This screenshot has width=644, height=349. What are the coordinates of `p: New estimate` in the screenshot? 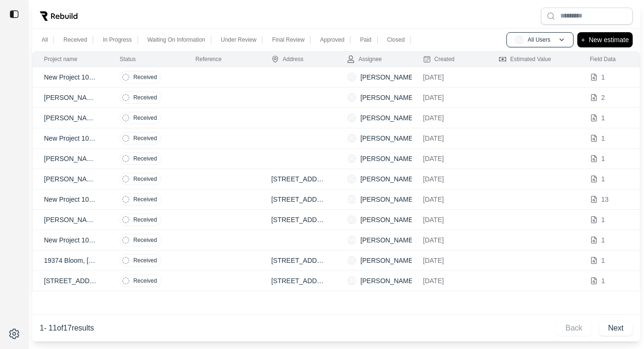 It's located at (609, 40).